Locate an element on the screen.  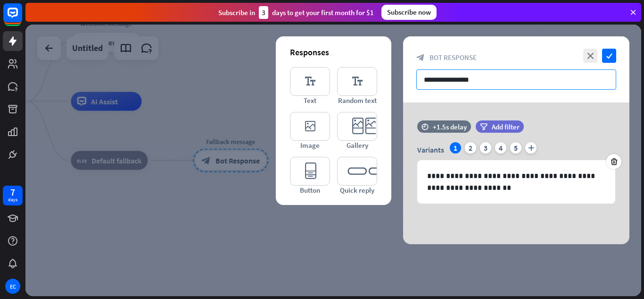
div: Subscribe in days to get your first month for $1 is located at coordinates (296, 12).